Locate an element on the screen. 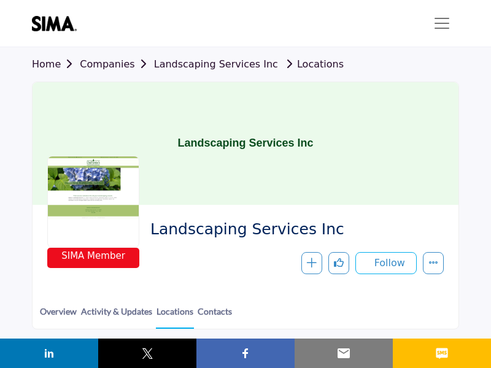  button: Follow is located at coordinates (386, 263).